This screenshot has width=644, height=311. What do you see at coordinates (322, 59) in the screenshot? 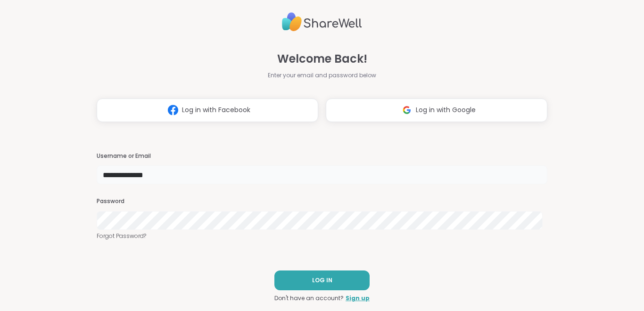
I see `span: Welcome Back!` at bounding box center [322, 59].